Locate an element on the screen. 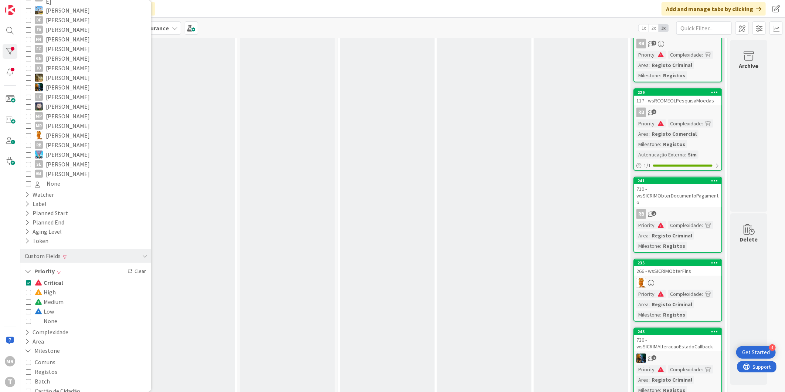 Image resolution: width=785 pixels, height=392 pixels. div: MR is located at coordinates (39, 126).